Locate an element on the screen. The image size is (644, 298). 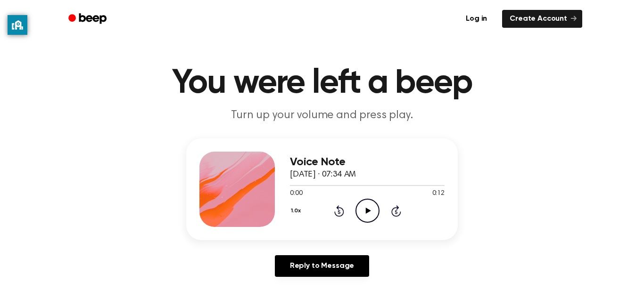
a: Create Account is located at coordinates (542, 19).